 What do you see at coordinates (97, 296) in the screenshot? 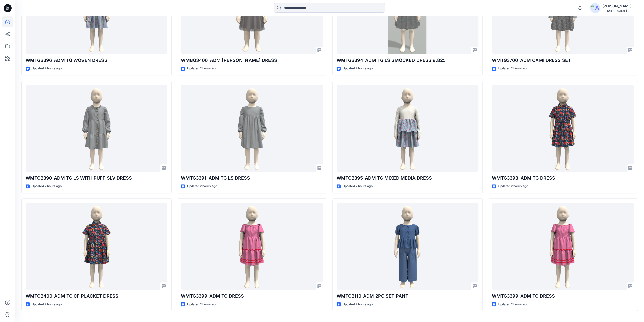
I see `p: WMTG3400_ADM TG CF PLACKET DRESS` at bounding box center [97, 296].